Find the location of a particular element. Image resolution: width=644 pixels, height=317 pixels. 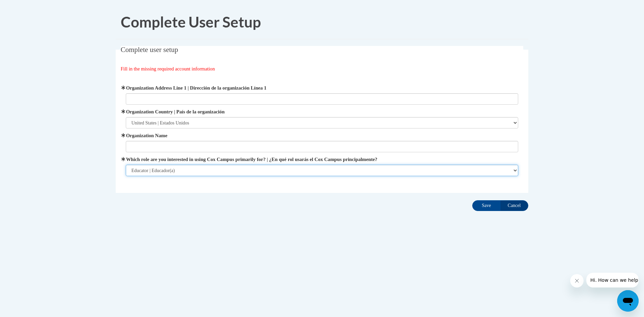

span: Hi. How can we help? is located at coordinates (29, 8).